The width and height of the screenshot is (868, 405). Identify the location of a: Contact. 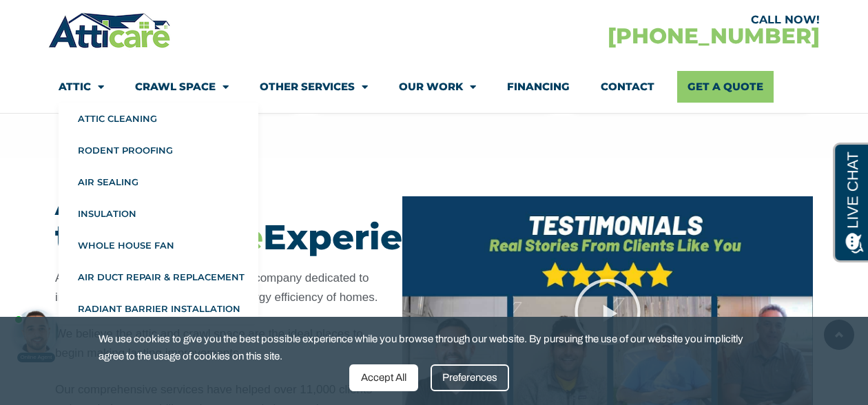
(628, 87).